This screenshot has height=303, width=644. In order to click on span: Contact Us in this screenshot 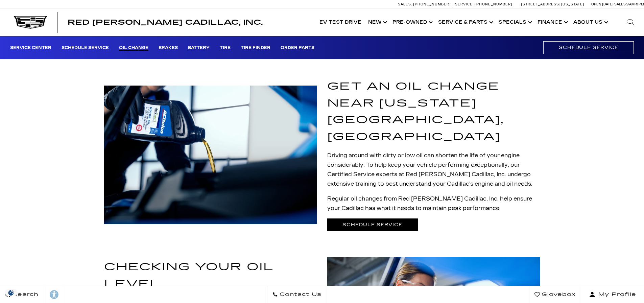, I will do `click(300, 294)`.